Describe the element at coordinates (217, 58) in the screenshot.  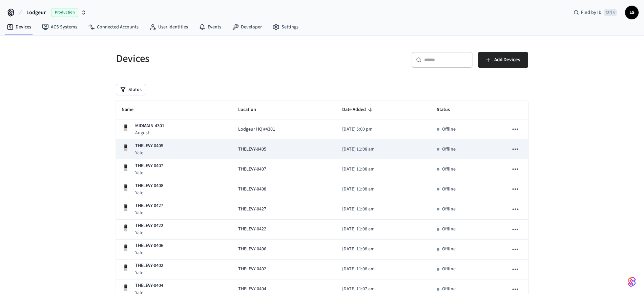
I see `h5: Devices` at that location.